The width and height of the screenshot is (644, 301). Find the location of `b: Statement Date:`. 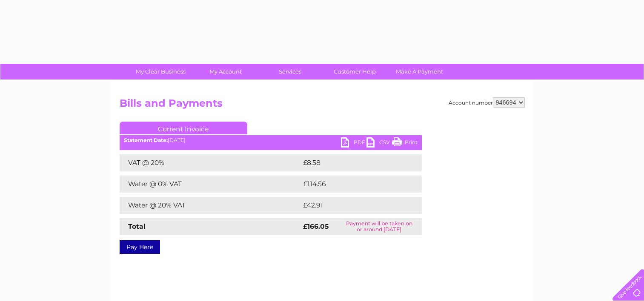

b: Statement Date: is located at coordinates (146, 140).